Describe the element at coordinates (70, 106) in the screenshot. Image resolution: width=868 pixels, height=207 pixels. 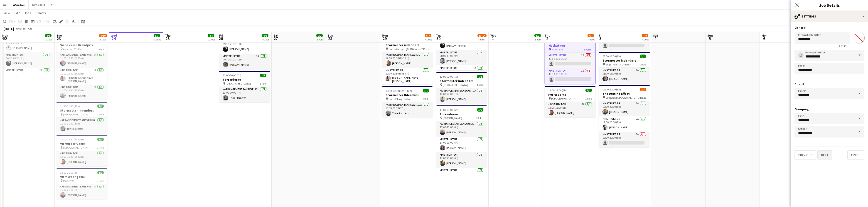
I see `span: 11:30-21:30 (10h)` at that location.